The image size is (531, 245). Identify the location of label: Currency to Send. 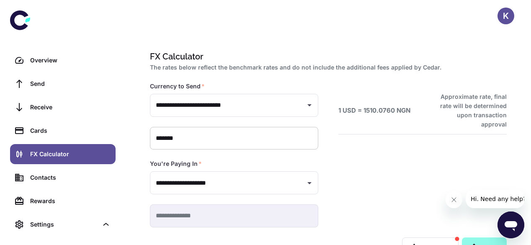
(177, 86).